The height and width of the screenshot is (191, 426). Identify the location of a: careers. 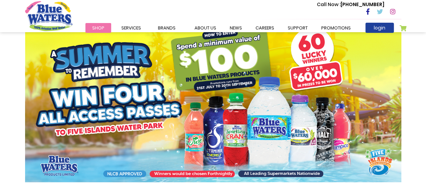
(264, 28).